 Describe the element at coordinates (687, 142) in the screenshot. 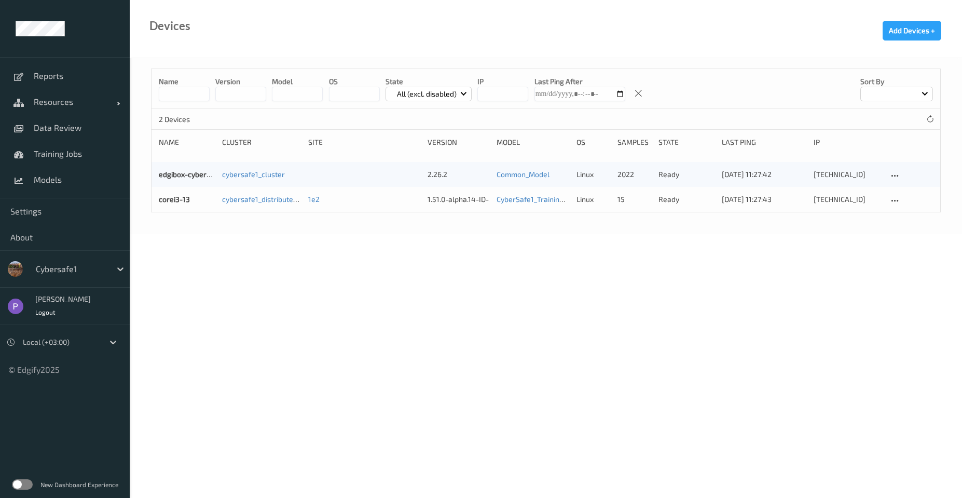

I see `div: State` at that location.